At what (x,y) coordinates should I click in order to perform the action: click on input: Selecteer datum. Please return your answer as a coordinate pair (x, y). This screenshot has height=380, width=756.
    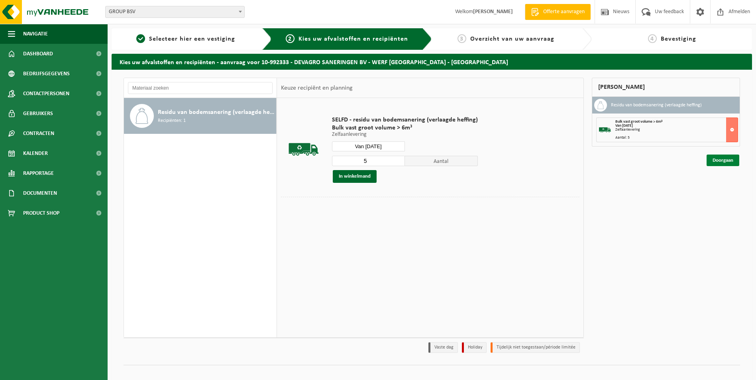
    Looking at the image, I should click on (368, 146).